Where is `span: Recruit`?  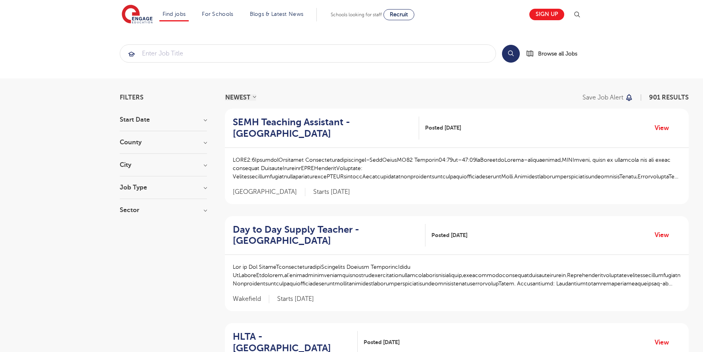 span: Recruit is located at coordinates (399, 14).